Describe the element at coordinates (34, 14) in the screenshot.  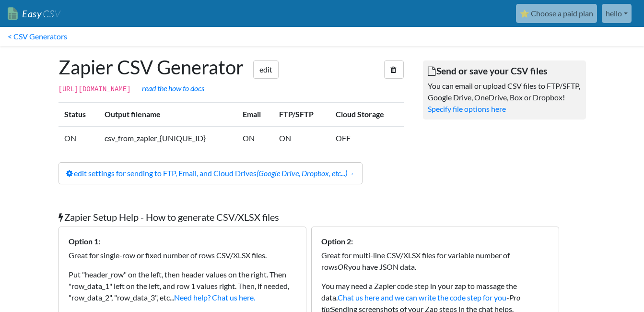
I see `a: EasyCSV` at that location.